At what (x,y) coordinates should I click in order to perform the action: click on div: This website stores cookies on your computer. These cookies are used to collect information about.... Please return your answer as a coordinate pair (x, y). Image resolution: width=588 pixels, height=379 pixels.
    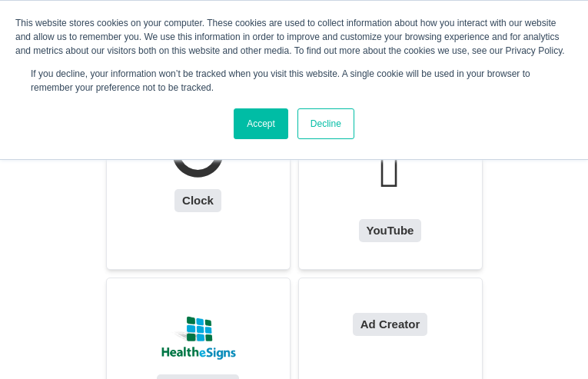
    Looking at the image, I should click on (294, 37).